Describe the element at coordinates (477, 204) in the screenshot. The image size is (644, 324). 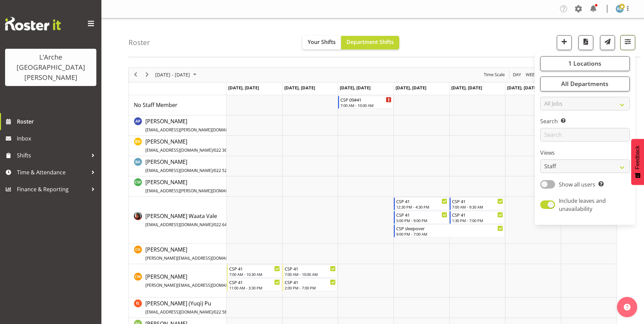
I see `div: Cherri Waata Vale"s event - CSP 41 Begin From Friday, October 10, 2025 at 7:00:00 AM GMT+13:00 En...` at that location.